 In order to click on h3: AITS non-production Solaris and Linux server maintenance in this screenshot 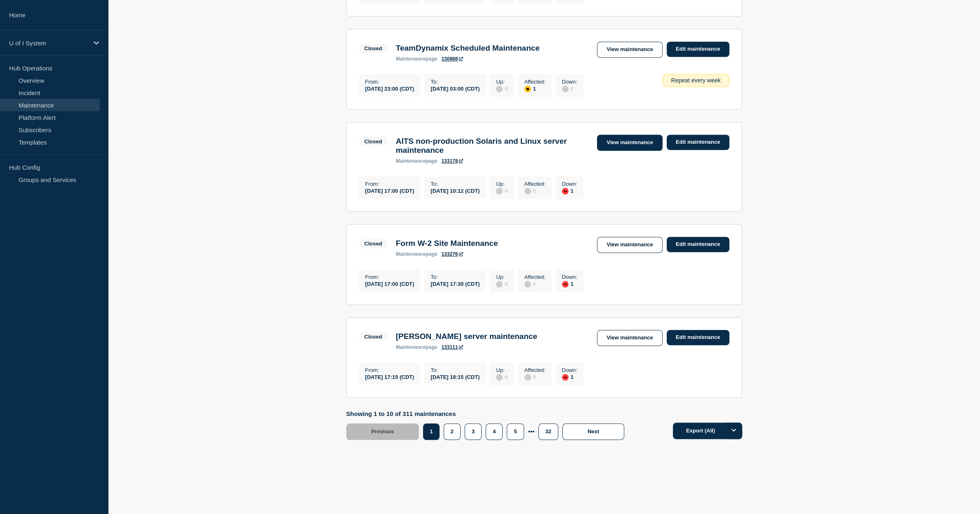, I will do `click(492, 146)`.